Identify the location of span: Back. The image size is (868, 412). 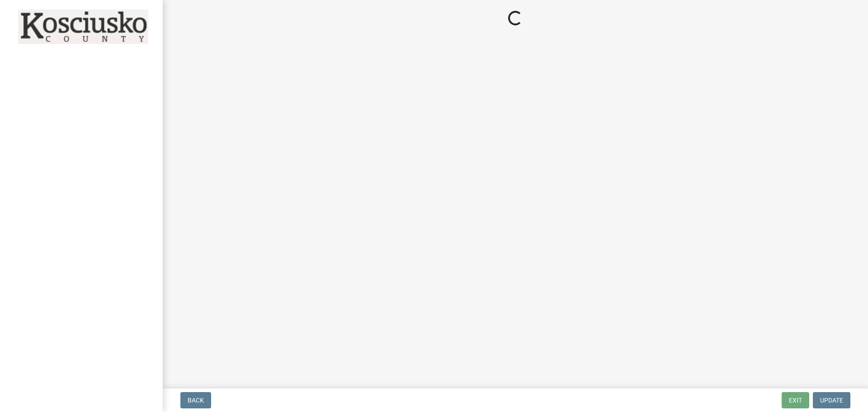
(195, 400).